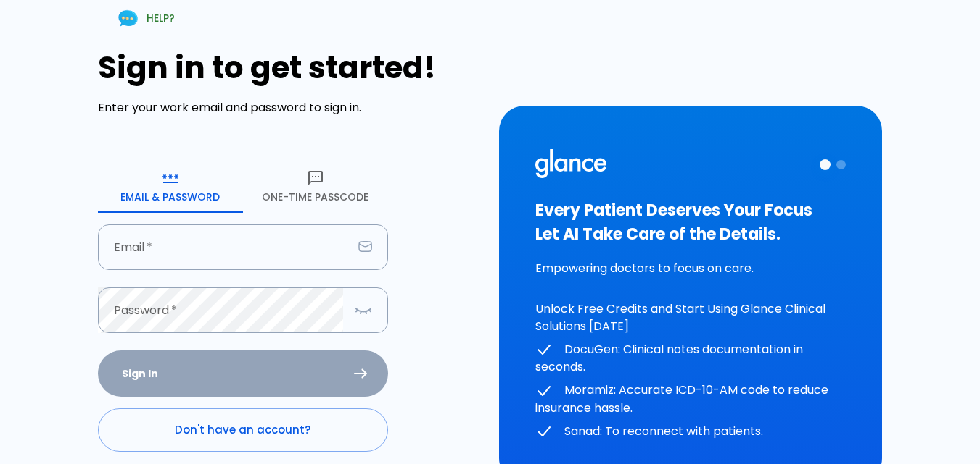 This screenshot has height=464, width=980. What do you see at coordinates (690, 359) in the screenshot?
I see `p: DocuGen: Clinical notes documentation in seconds.` at bounding box center [690, 359].